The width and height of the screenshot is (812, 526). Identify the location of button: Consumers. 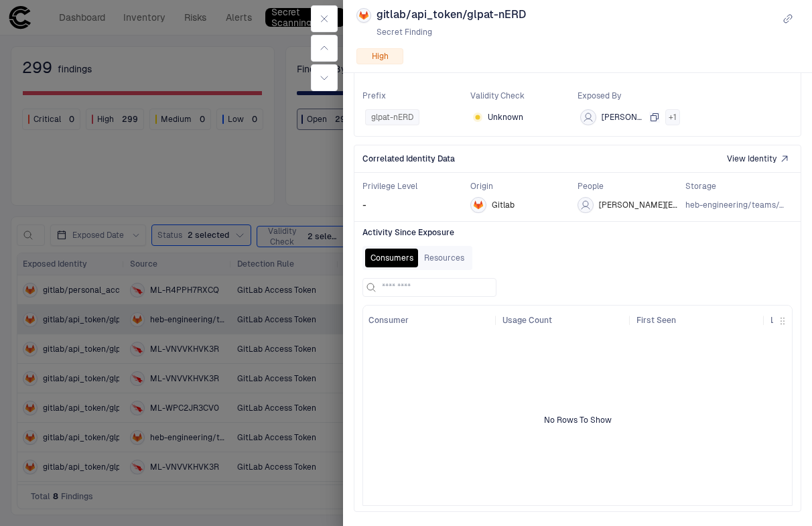
(392, 258).